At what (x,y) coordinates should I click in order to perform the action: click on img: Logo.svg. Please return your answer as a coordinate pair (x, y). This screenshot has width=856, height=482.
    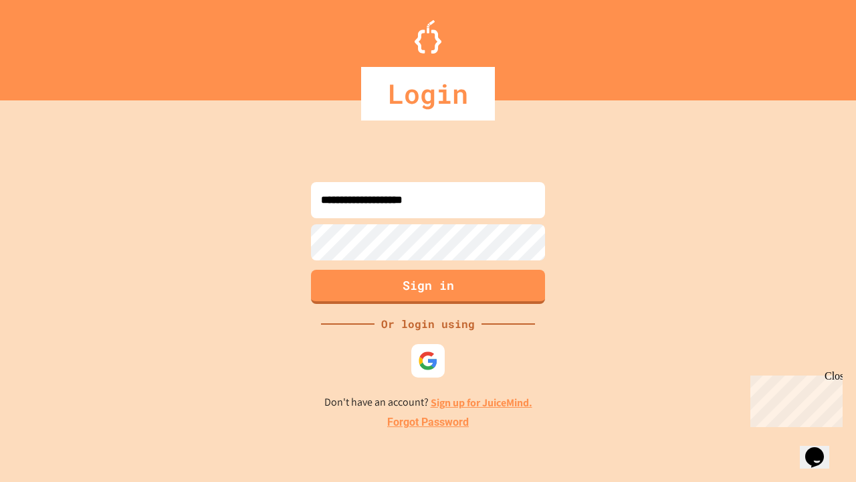
    Looking at the image, I should click on (428, 37).